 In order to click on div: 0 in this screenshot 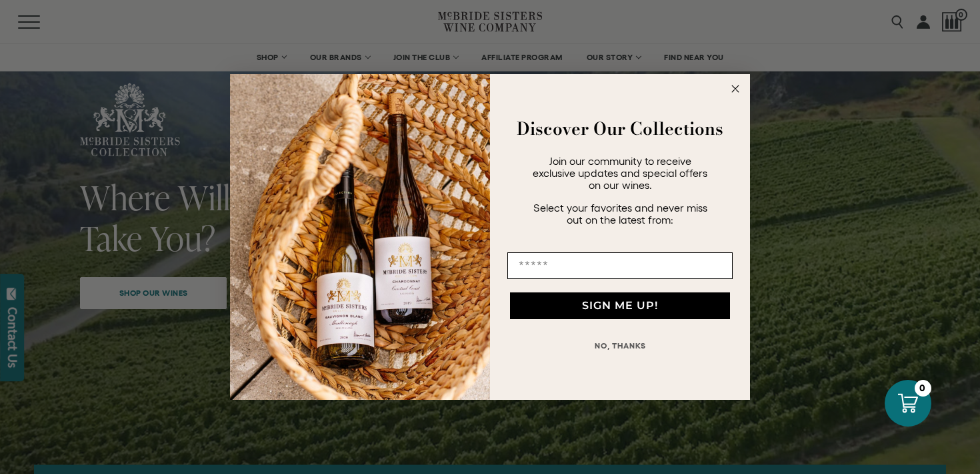, I will do `click(923, 388)`.